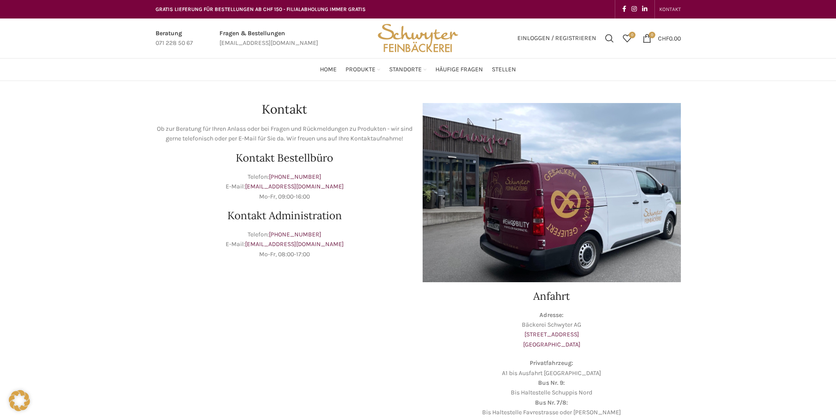 This screenshot has width=836, height=420. I want to click on a: Produkte, so click(363, 70).